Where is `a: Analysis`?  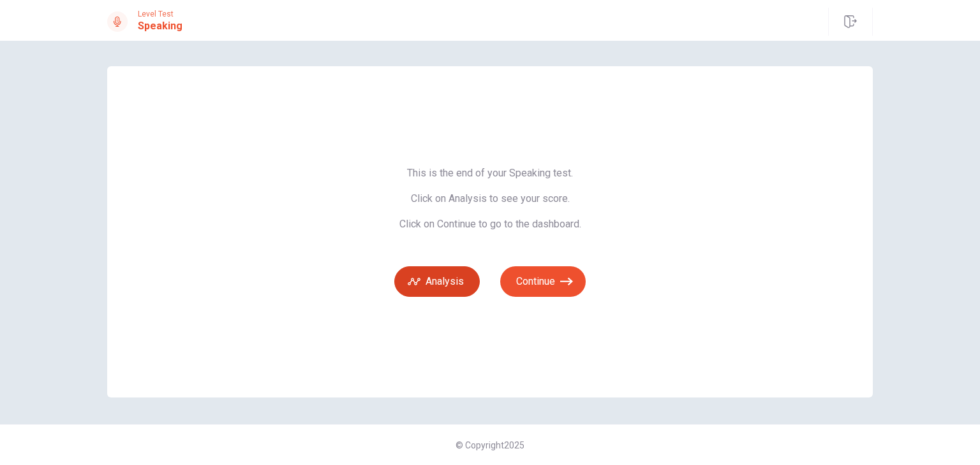
a: Analysis is located at coordinates (437, 281).